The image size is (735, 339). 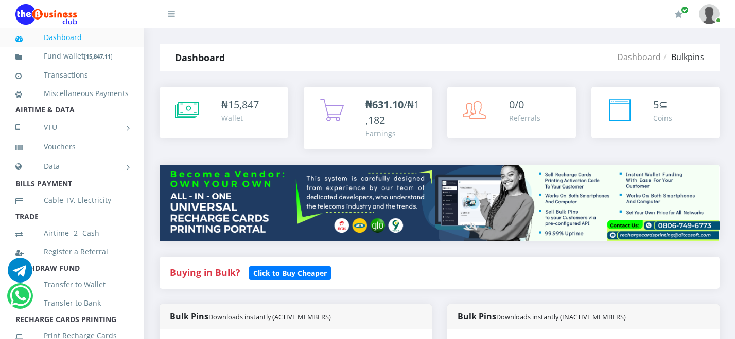 What do you see at coordinates (72, 234) in the screenshot?
I see `a: Airtime -2- Cash` at bounding box center [72, 234].